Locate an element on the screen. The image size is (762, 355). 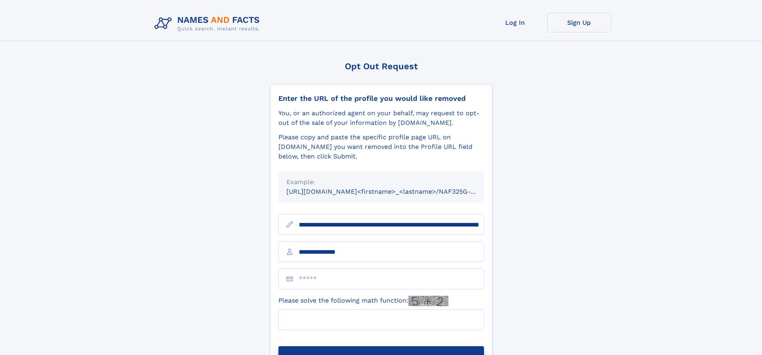
a: Sign Up is located at coordinates (579, 22).